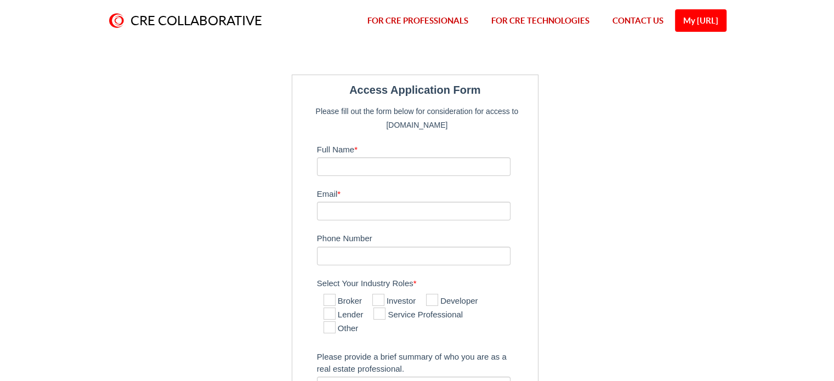 The width and height of the screenshot is (834, 381). I want to click on label: Lender, so click(343, 315).